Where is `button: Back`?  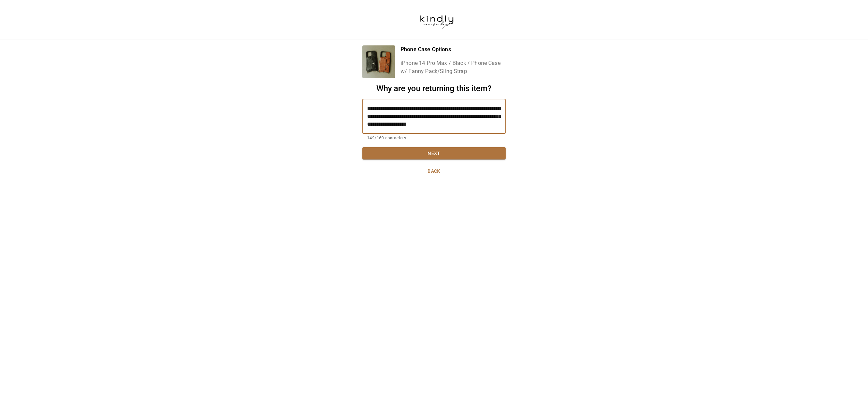
button: Back is located at coordinates (434, 171).